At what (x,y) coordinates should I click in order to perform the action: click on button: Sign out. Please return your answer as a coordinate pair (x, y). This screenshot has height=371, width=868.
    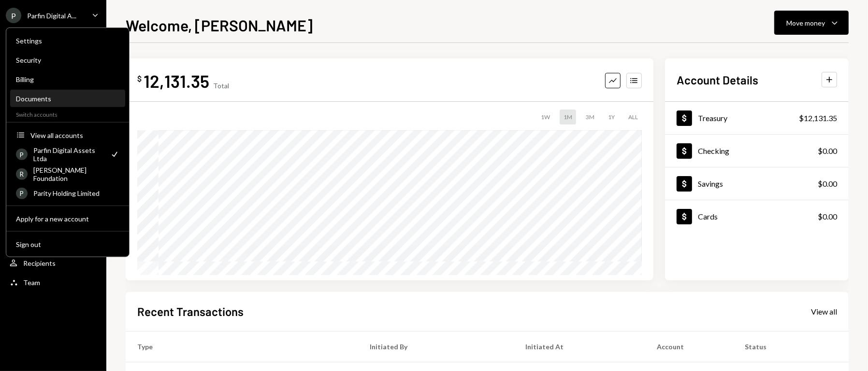
    Looking at the image, I should click on (68, 245).